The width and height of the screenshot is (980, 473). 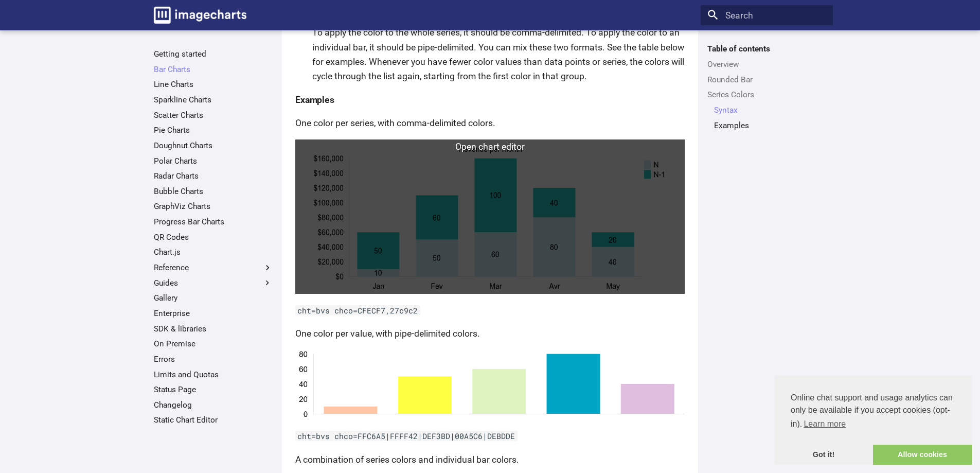 What do you see at coordinates (213, 206) in the screenshot?
I see `a: GraphViz Charts` at bounding box center [213, 206].